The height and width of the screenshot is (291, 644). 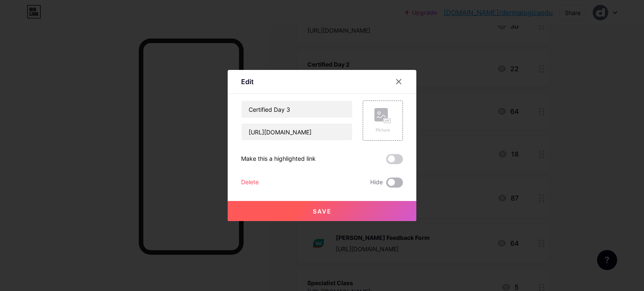 I want to click on span: Save, so click(x=322, y=211).